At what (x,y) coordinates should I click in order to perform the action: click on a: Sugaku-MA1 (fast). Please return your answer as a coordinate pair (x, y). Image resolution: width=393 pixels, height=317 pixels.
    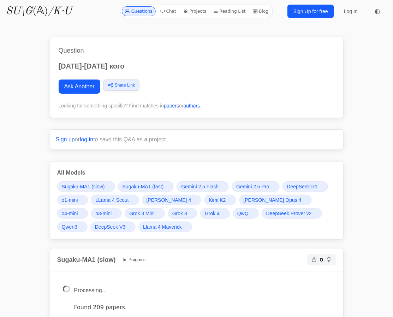
    Looking at the image, I should click on (146, 187).